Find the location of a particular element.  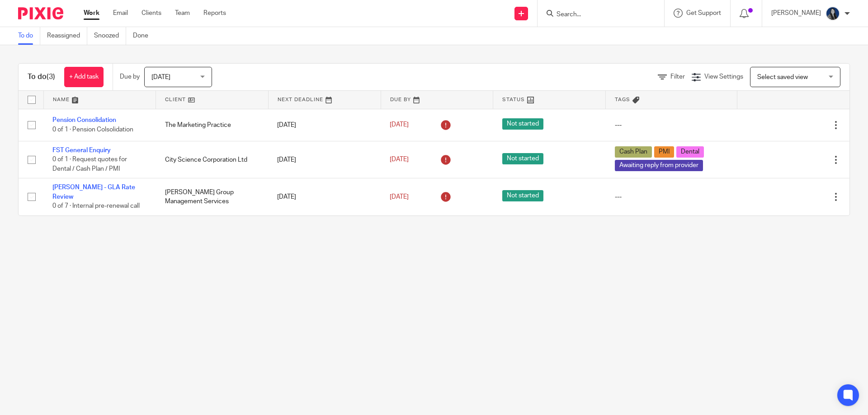

span: Dental is located at coordinates (690, 152).